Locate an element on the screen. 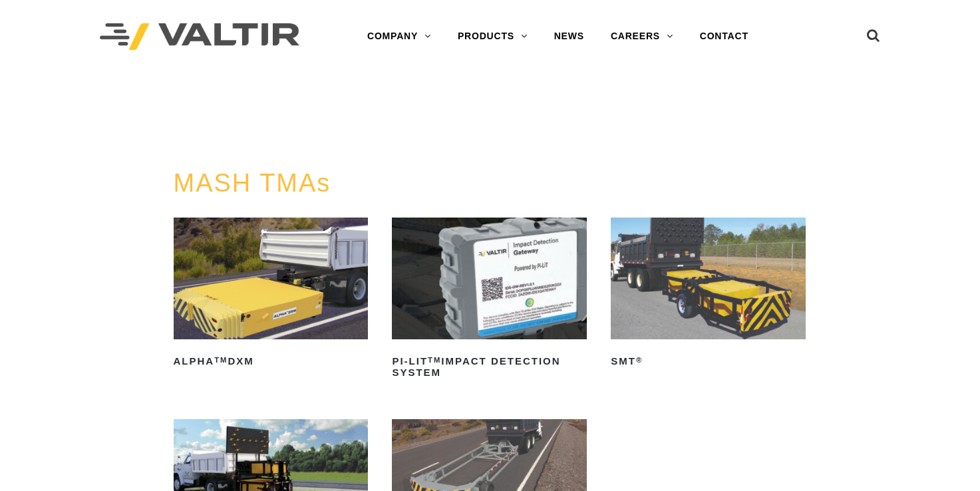 The width and height of the screenshot is (980, 491). a: CONTACT is located at coordinates (724, 36).